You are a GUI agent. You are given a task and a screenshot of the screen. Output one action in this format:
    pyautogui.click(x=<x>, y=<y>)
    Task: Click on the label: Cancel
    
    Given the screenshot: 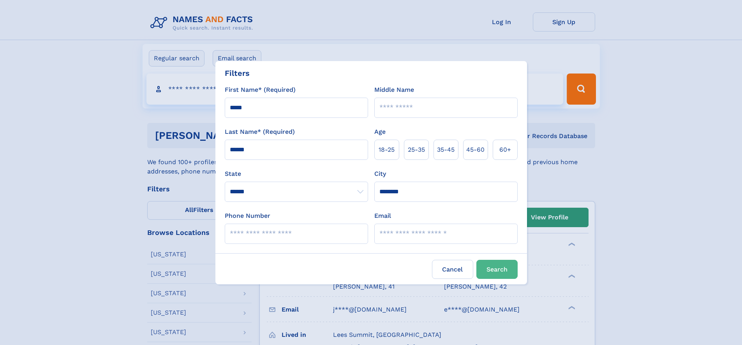 What is the action you would take?
    pyautogui.click(x=452, y=269)
    